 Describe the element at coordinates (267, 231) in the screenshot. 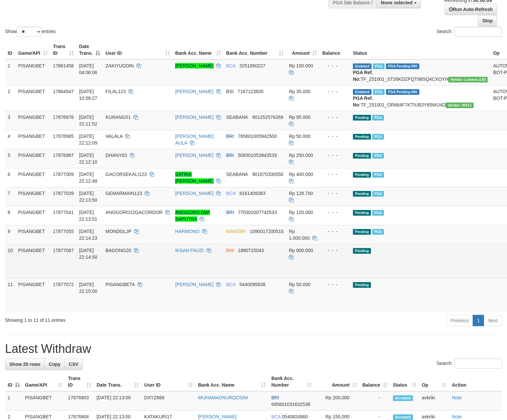

I see `span: Copy 1090017200510 to clipboard` at that location.